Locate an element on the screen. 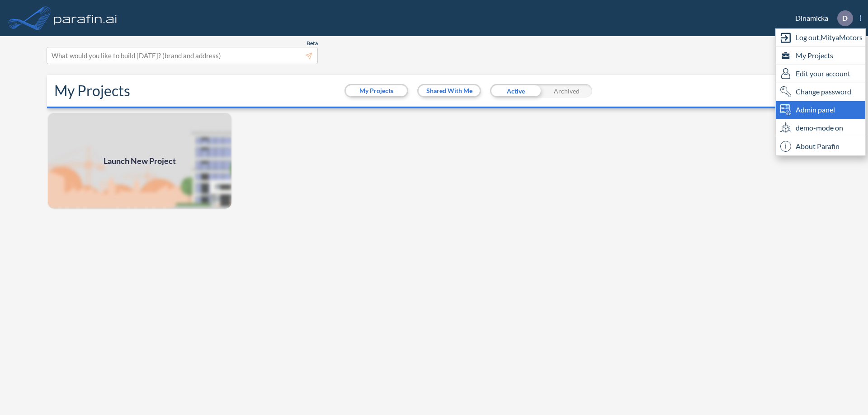 The image size is (868, 415). span: Log out, MityaMotors is located at coordinates (829, 37).